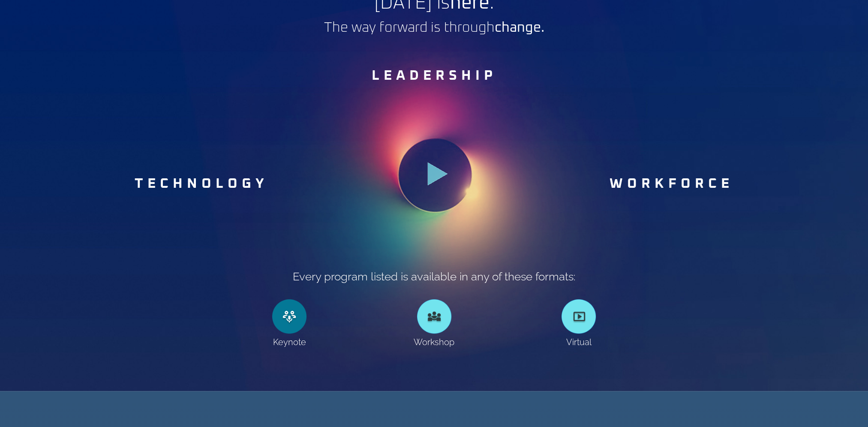  What do you see at coordinates (671, 184) in the screenshot?
I see `a: WORKFORCE` at bounding box center [671, 184].